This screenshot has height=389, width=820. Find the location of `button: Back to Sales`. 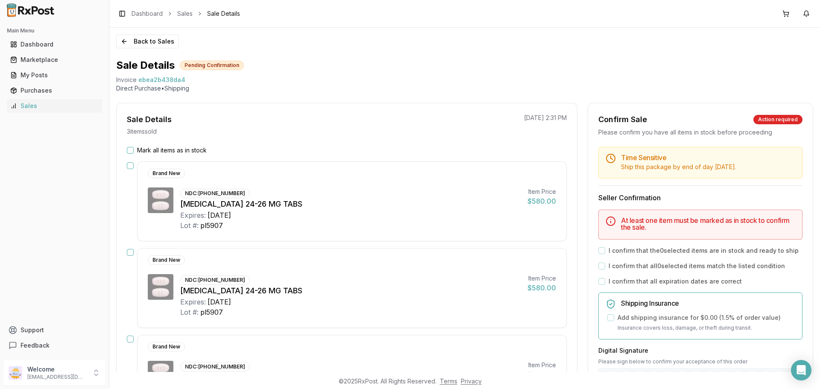

button: Back to Sales is located at coordinates (147, 41).